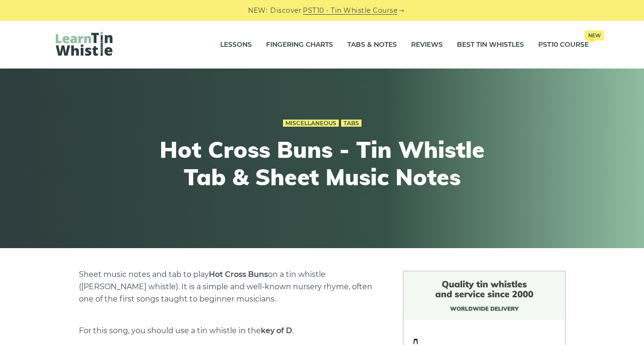 The image size is (644, 345). Describe the element at coordinates (85, 44) in the screenshot. I see `img: LearnTinWhistle.com` at that location.